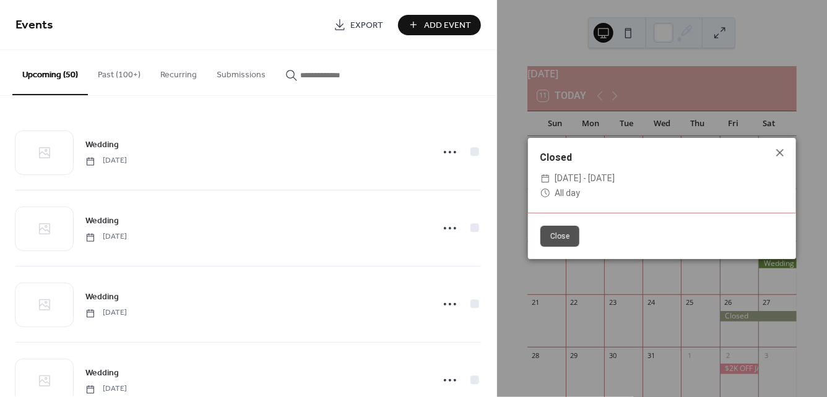  Describe the element at coordinates (448, 25) in the screenshot. I see `span: Add Event` at that location.